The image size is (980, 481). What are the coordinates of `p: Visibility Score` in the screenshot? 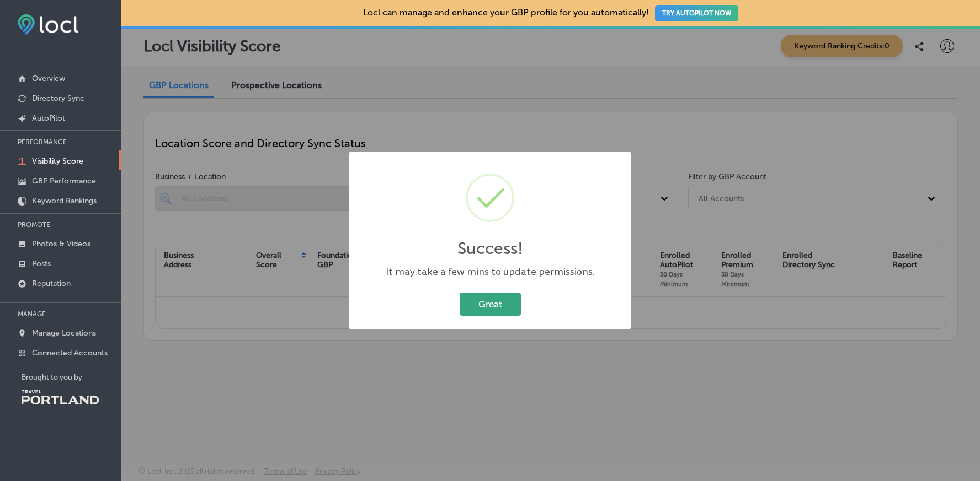 It's located at (58, 161).